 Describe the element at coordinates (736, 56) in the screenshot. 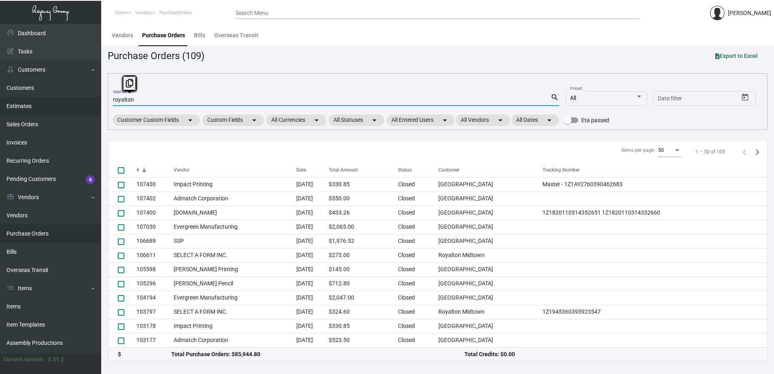

I see `span: Export to Excel` at that location.